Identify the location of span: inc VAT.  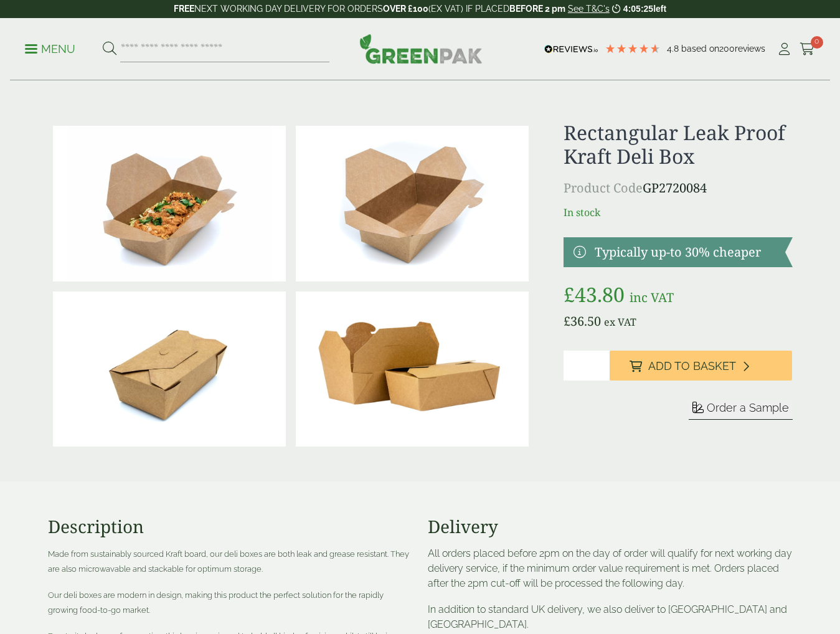
(651, 297).